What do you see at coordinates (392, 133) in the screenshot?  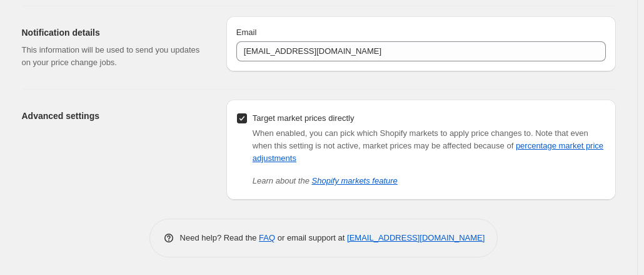 I see `span: When enabled, you can pick which Shopify markets to apply price changes to.` at bounding box center [392, 133].